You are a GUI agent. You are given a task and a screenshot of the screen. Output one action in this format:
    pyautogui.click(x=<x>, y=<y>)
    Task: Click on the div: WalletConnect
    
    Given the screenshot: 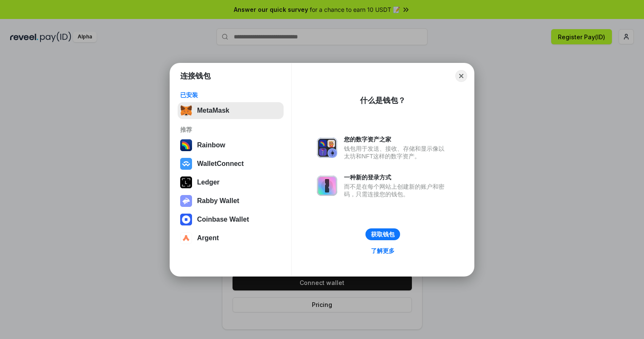 What is the action you would take?
    pyautogui.click(x=220, y=164)
    